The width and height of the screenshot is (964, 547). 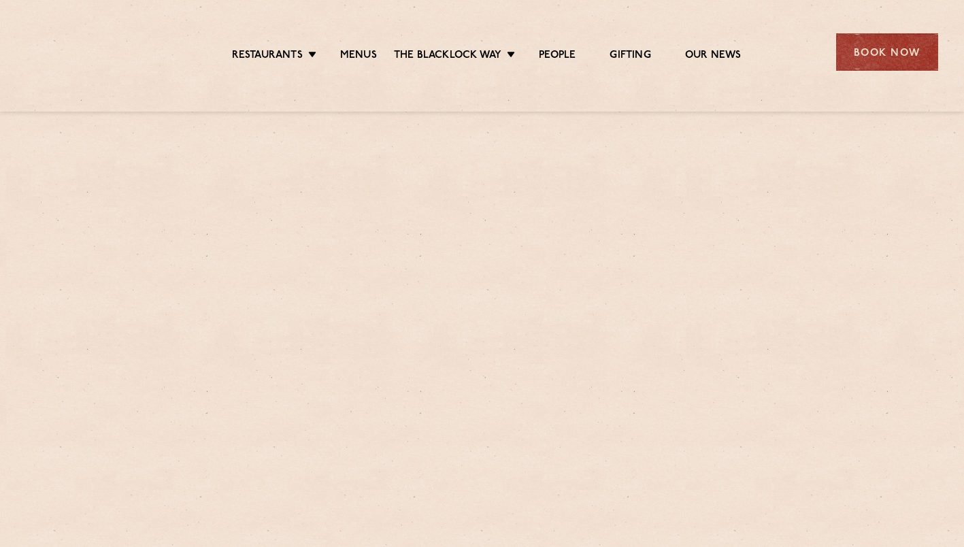 What do you see at coordinates (85, 52) in the screenshot?
I see `img: svg%3E` at bounding box center [85, 52].